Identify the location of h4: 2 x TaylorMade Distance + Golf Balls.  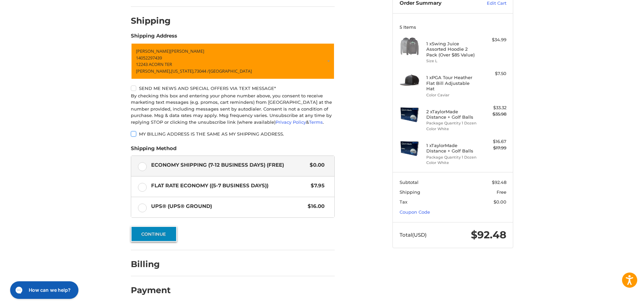
(452, 114).